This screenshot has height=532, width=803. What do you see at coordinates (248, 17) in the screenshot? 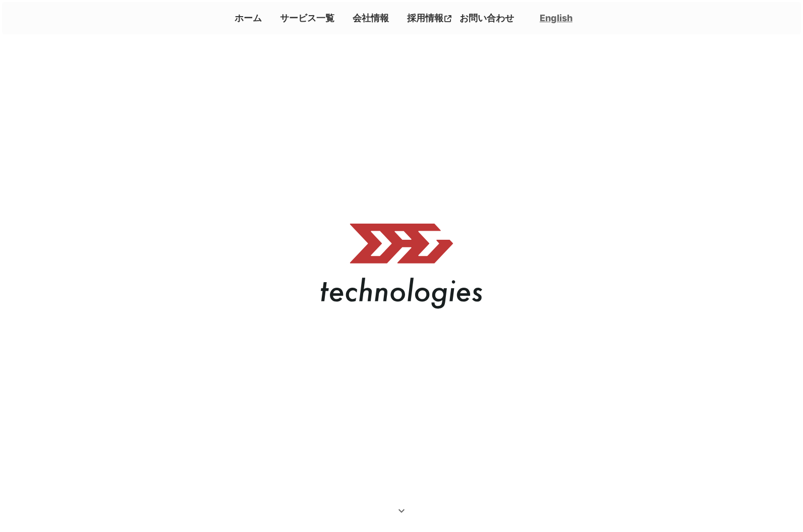
I see `a: ホーム` at bounding box center [248, 17].